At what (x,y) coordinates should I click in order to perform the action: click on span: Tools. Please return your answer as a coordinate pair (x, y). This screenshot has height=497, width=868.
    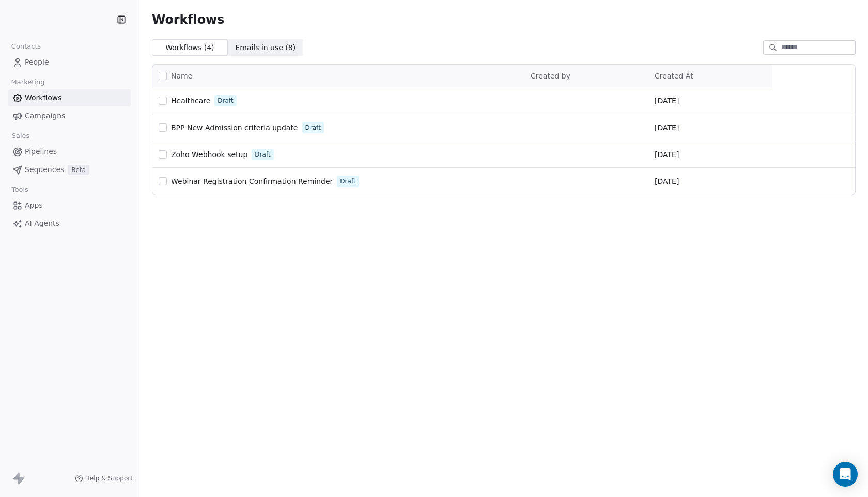
    Looking at the image, I should click on (19, 190).